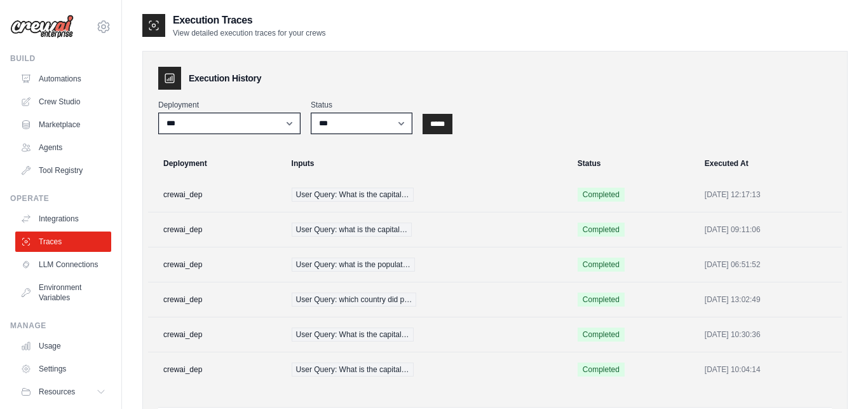 Image resolution: width=868 pixels, height=409 pixels. Describe the element at coordinates (61, 326) in the screenshot. I see `div: Manage` at that location.